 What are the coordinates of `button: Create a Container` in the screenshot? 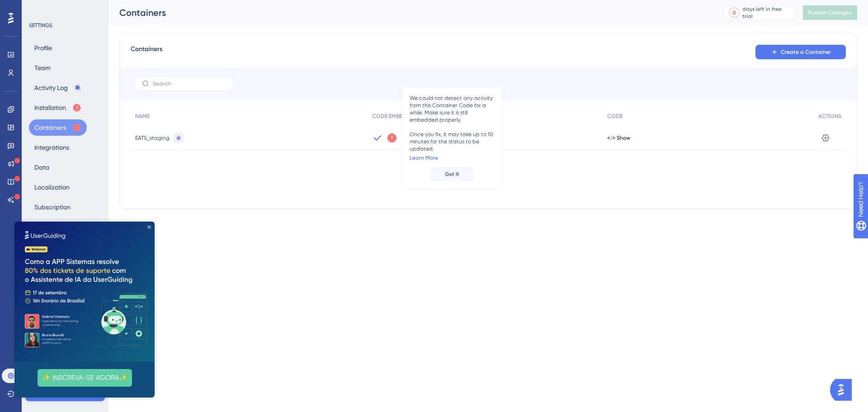 It's located at (801, 52).